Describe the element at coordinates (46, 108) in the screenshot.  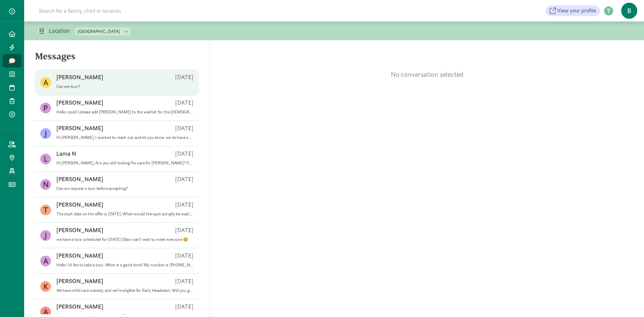
I see `figure: P` at that location.